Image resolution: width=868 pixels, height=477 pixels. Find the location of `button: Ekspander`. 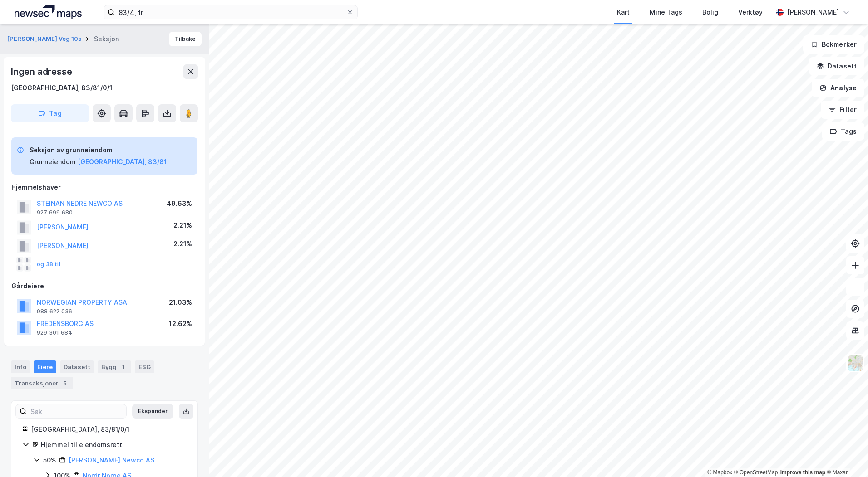

button: Ekspander is located at coordinates (153, 411).